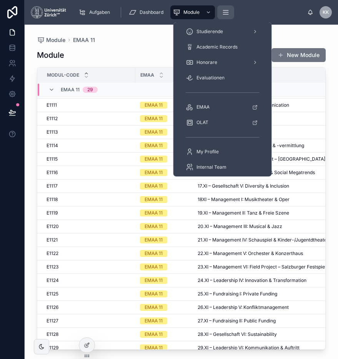 The height and width of the screenshot is (359, 338). I want to click on a: Evaluationen, so click(223, 78).